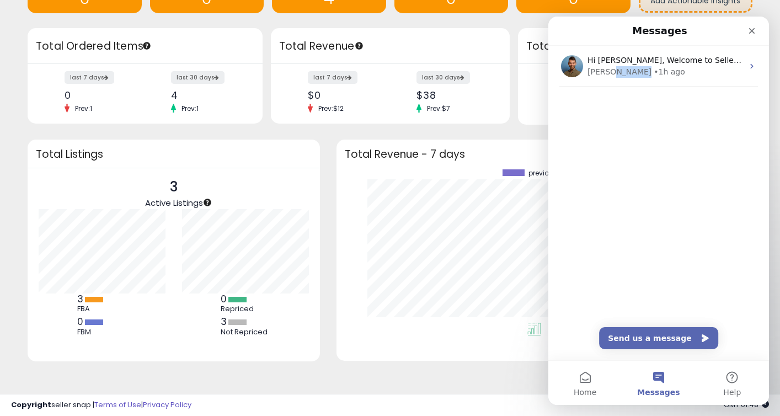  Describe the element at coordinates (439, 108) in the screenshot. I see `span: Prev: $7` at that location.